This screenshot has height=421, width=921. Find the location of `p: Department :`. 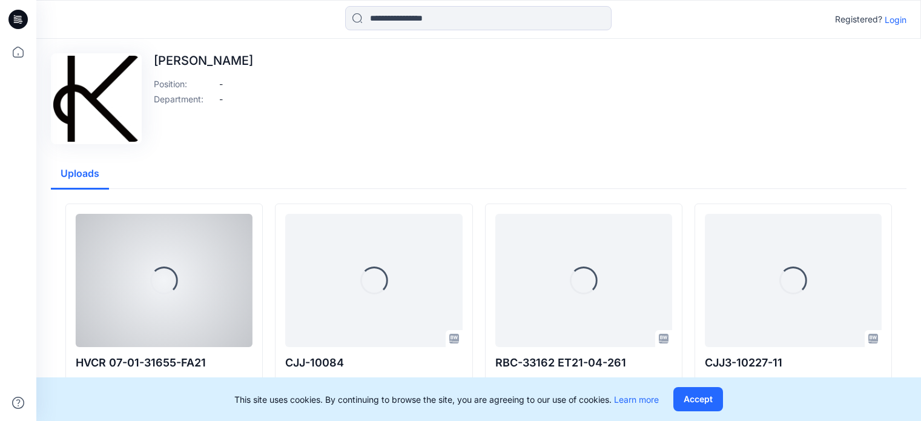

p: Department : is located at coordinates (184, 99).